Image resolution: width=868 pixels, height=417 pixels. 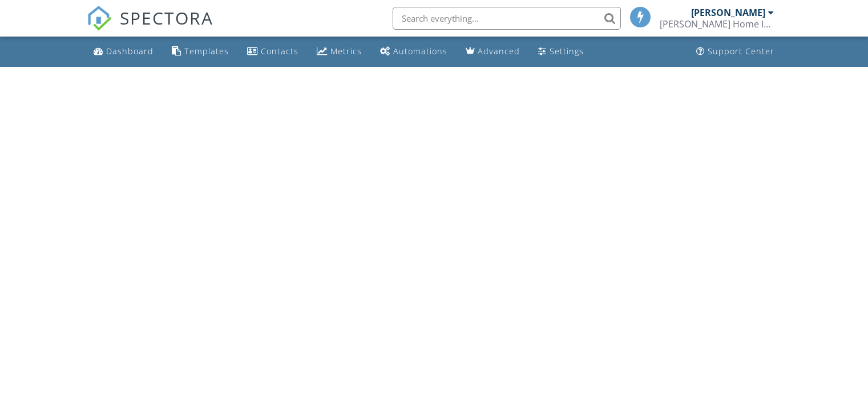 What do you see at coordinates (200, 52) in the screenshot?
I see `a: Templates` at bounding box center [200, 52].